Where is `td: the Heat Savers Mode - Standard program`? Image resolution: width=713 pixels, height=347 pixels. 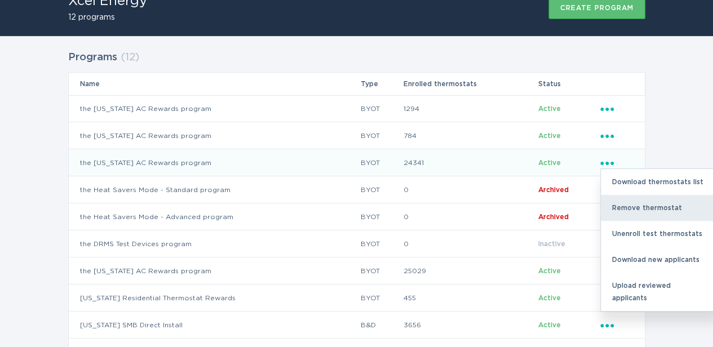
td: the Heat Savers Mode - Standard program is located at coordinates (215, 190).